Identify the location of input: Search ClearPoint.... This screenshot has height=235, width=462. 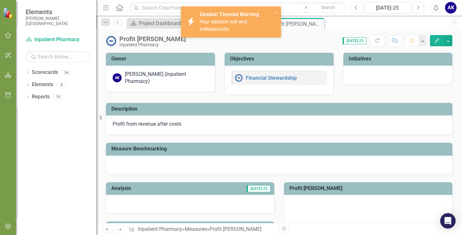
(238, 8).